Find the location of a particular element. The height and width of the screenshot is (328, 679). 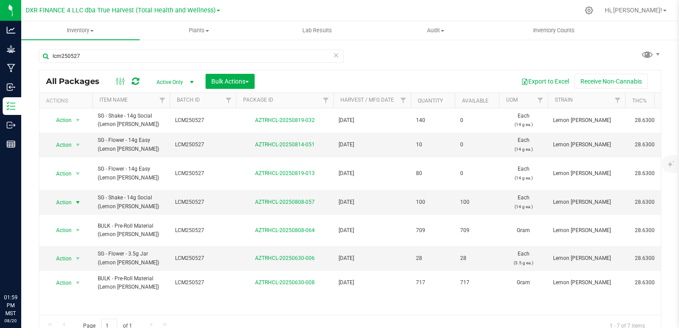

a: AZTRHCL-20250630-008 is located at coordinates (285, 282).